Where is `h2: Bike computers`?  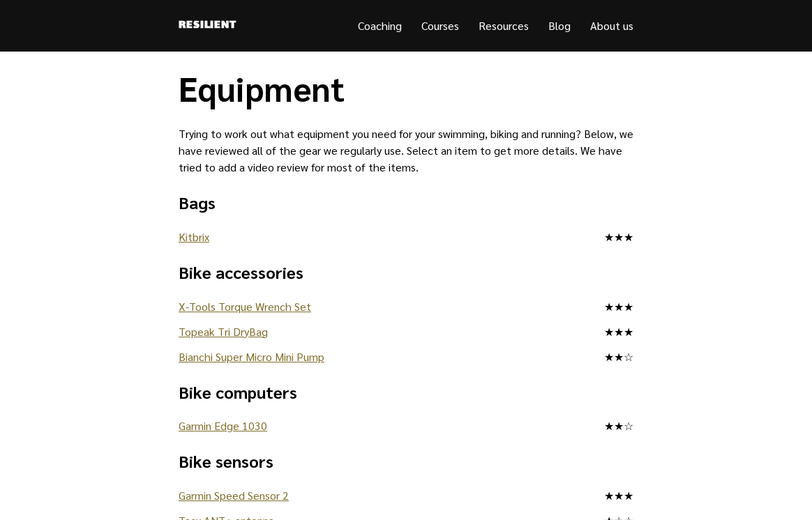 h2: Bike computers is located at coordinates (406, 392).